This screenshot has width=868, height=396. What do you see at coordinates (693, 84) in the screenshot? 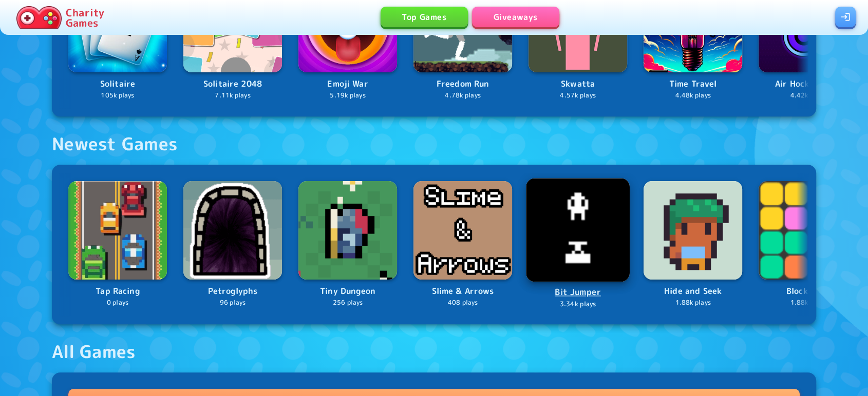
I see `p: Time Travel` at bounding box center [693, 84].